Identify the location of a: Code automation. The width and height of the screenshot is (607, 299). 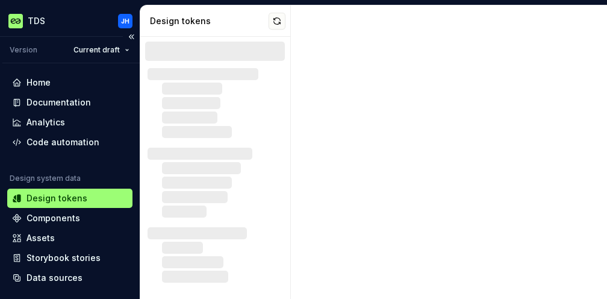
(70, 142).